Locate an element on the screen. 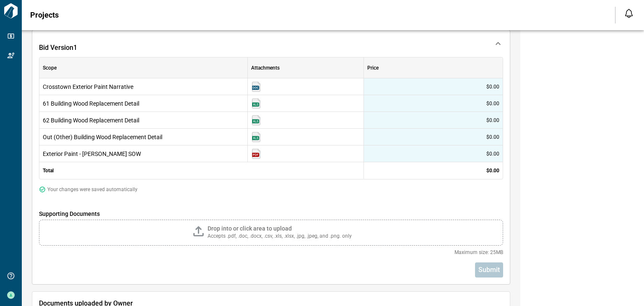 The height and width of the screenshot is (306, 644). span: Drop into or click area to upload is located at coordinates (250, 229).